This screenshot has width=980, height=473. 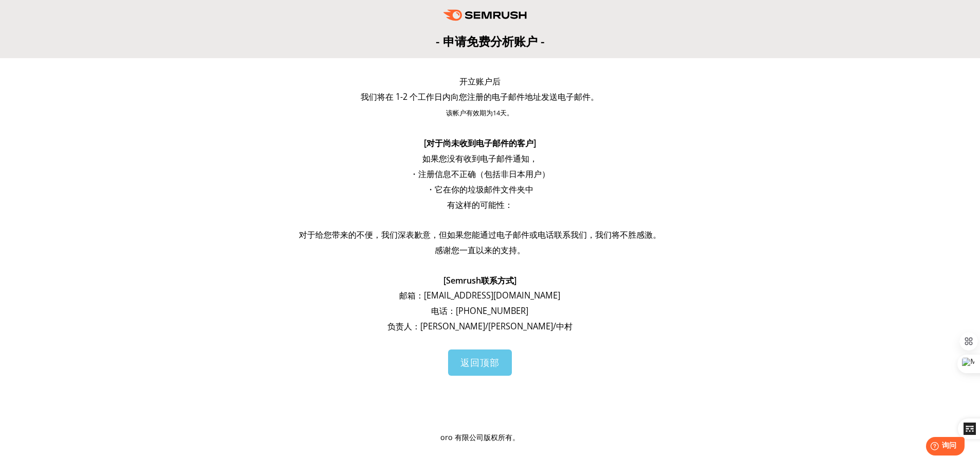 I want to click on font: 该帐户有效期为14天。, so click(x=479, y=112).